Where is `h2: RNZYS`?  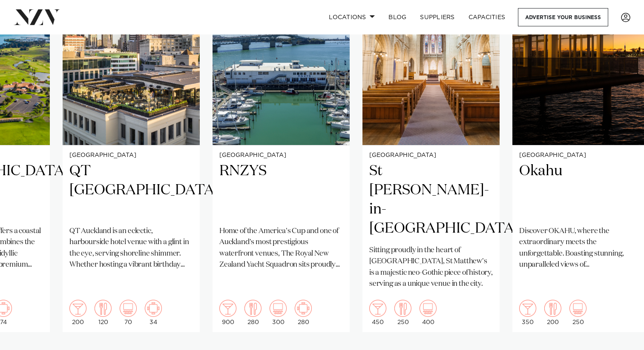 h2: RNZYS is located at coordinates (281, 190).